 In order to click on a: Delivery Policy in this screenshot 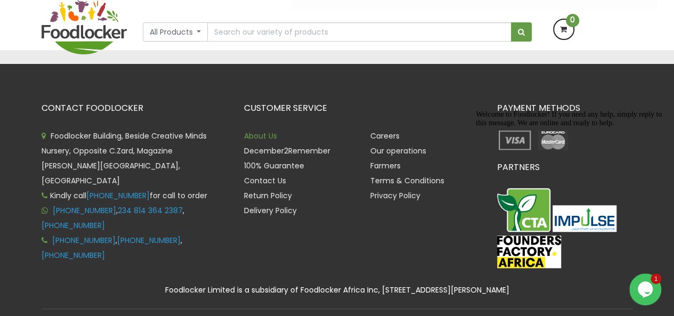, I will do `click(270, 211)`.